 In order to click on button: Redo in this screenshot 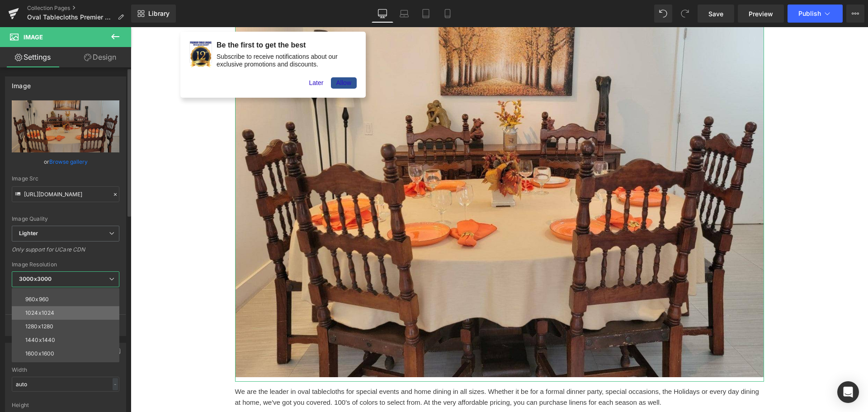, I will do `click(685, 13)`.